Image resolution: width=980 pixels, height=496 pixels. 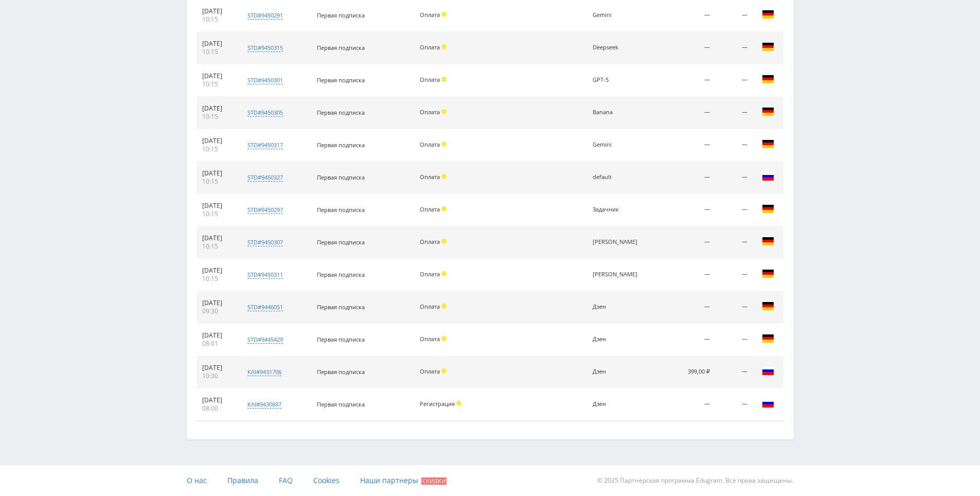 What do you see at coordinates (197, 481) in the screenshot?
I see `a: О нас` at bounding box center [197, 481].